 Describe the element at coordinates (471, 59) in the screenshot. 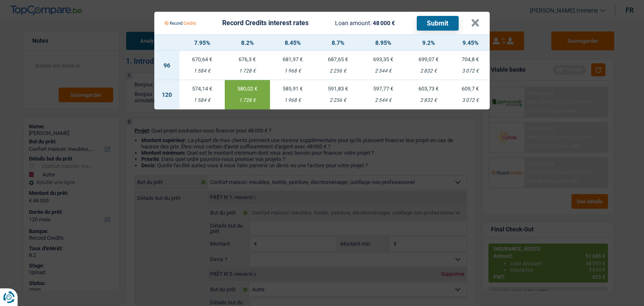

I see `div: 704,8 €` at that location.